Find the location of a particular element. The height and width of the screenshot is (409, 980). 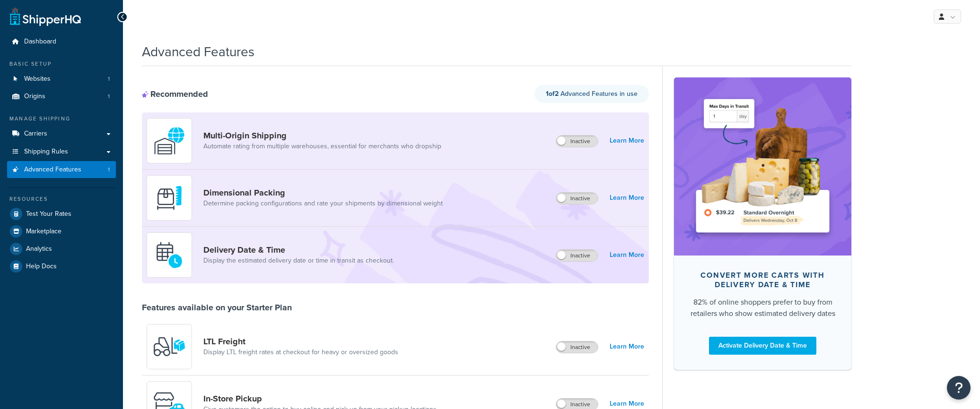

a: Help Docs is located at coordinates (62, 266).